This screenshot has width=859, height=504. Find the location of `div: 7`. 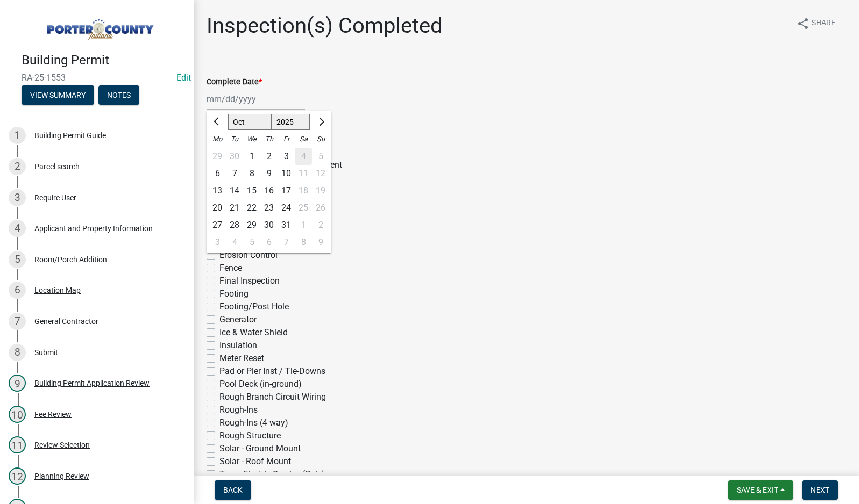

div: 7 is located at coordinates (286, 242).